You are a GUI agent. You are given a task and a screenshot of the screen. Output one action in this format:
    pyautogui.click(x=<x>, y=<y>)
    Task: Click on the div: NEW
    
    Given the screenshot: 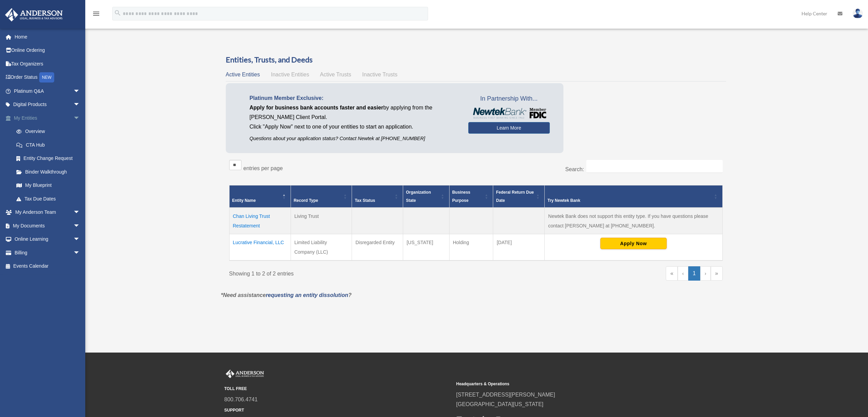 What is the action you would take?
    pyautogui.click(x=47, y=77)
    